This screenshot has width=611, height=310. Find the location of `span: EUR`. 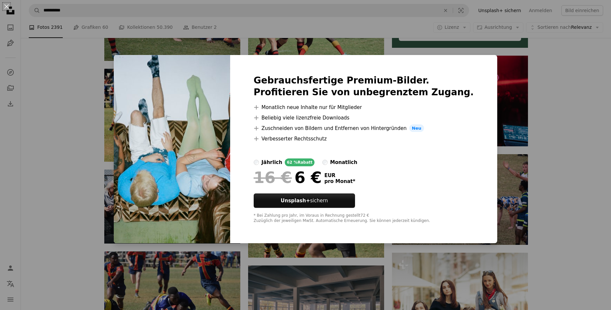

span: EUR is located at coordinates (340, 175).